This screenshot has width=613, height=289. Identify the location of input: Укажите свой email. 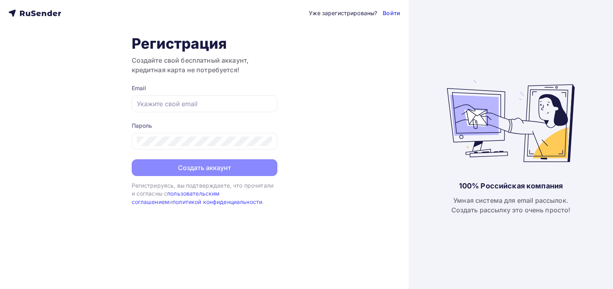
(204, 104).